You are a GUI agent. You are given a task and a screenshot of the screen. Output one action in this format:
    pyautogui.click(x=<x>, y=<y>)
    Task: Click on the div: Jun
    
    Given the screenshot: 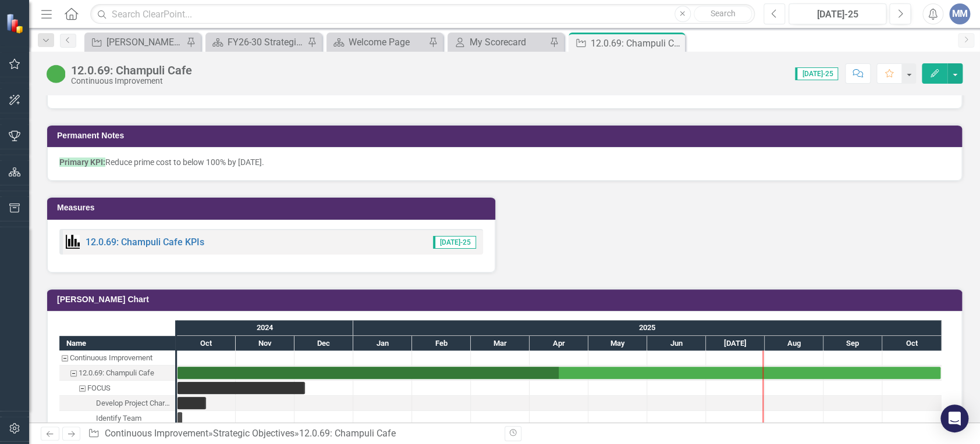 What is the action you would take?
    pyautogui.click(x=676, y=344)
    